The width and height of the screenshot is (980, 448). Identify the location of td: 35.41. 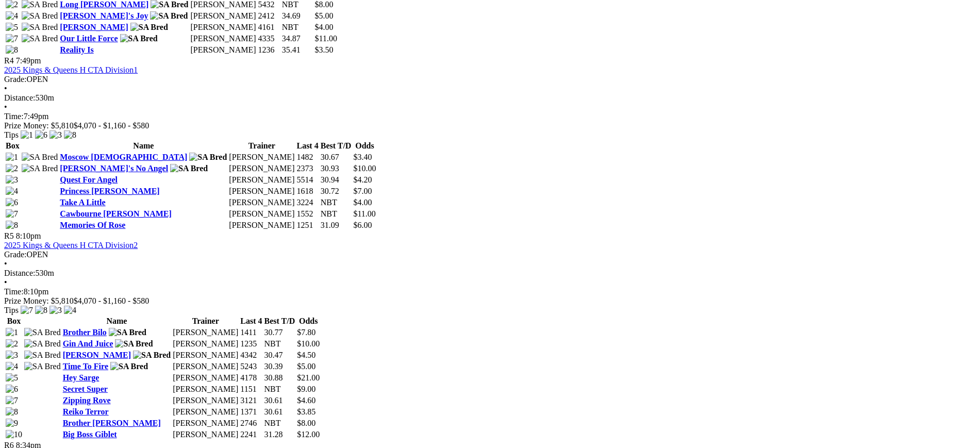
(298, 50).